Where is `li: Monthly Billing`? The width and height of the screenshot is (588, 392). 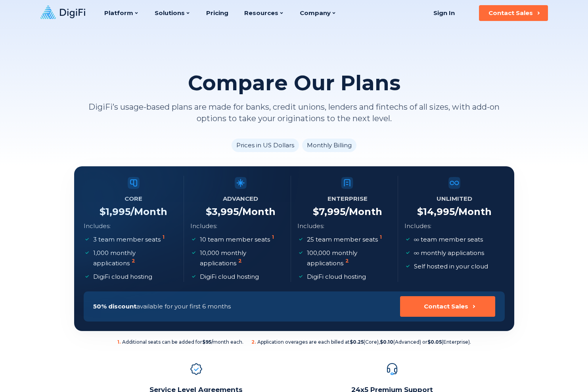 li: Monthly Billing is located at coordinates (329, 145).